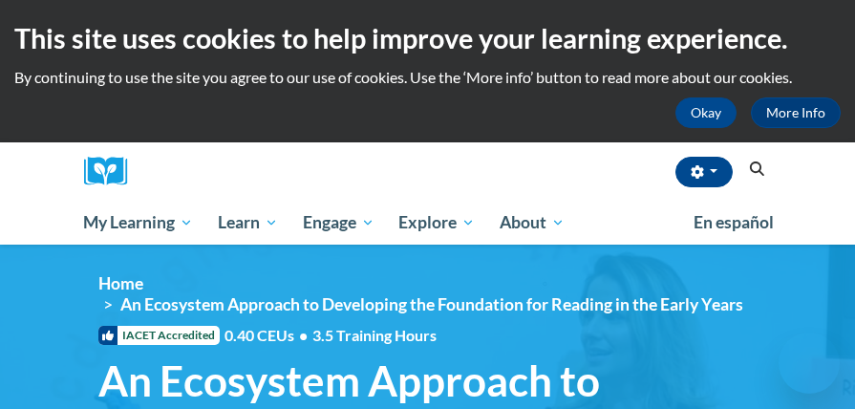 The image size is (855, 409). What do you see at coordinates (113, 171) in the screenshot?
I see `a: Cox Campus` at bounding box center [113, 171].